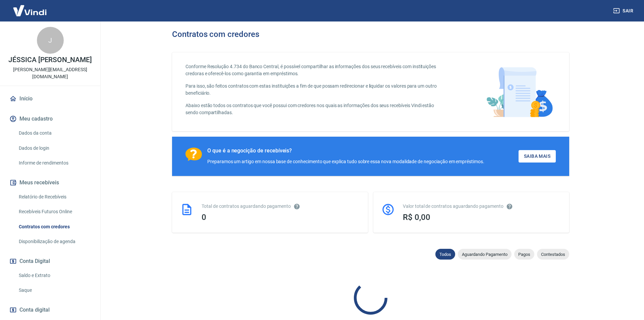 The image size is (644, 320). What do you see at coordinates (216, 34) in the screenshot?
I see `h3: Contratos com credores` at bounding box center [216, 34].